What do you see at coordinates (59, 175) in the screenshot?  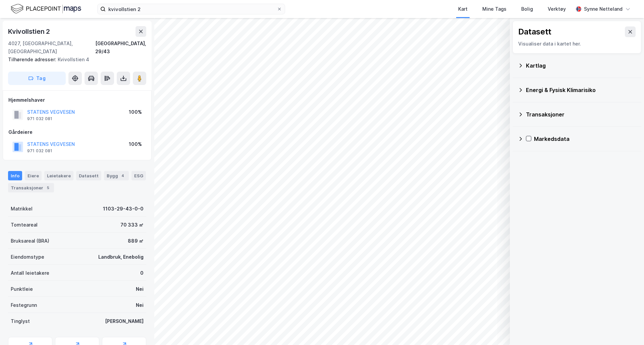 I see `div: Leietakere` at bounding box center [59, 175].